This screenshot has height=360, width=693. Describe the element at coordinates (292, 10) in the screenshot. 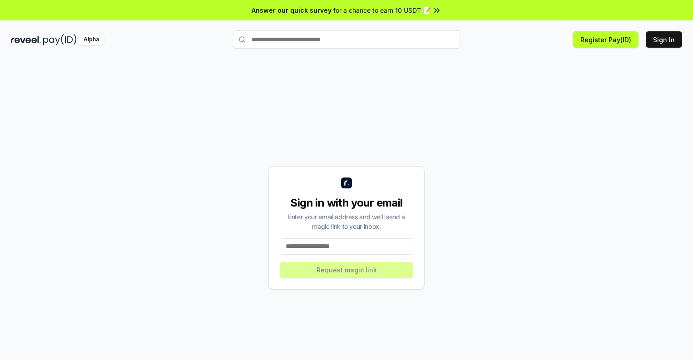

I see `span: Answer our quick survey` at that location.